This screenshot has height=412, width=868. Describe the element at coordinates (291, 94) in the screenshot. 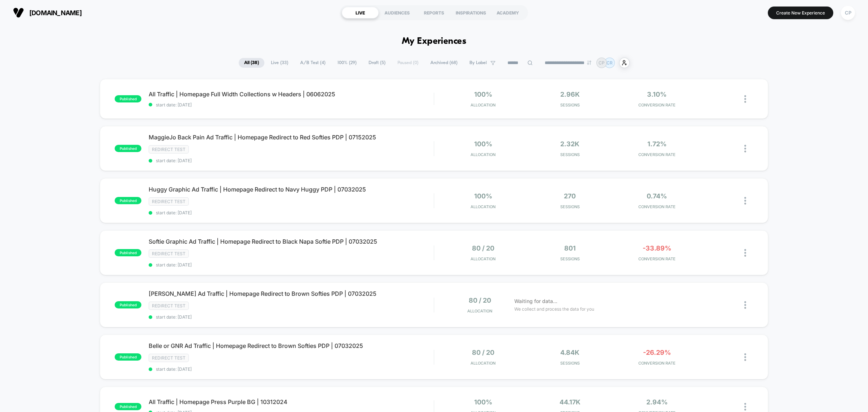

I see `span: All Traffic | Homepage Full Width Collections w Headers | 06062025` at that location.